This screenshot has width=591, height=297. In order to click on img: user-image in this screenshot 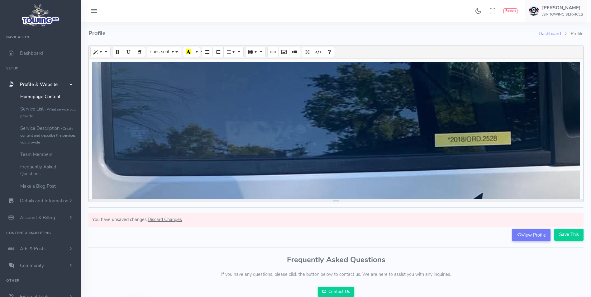, I will do `click(534, 11)`.